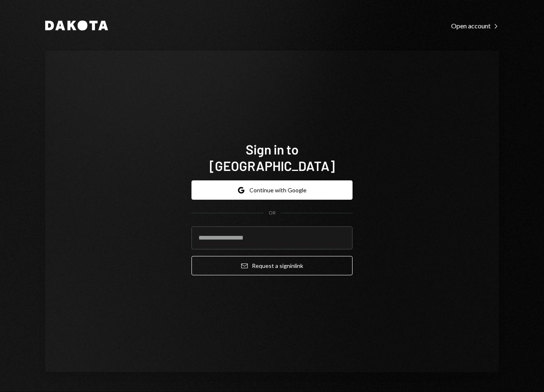 This screenshot has height=392, width=544. Describe the element at coordinates (272, 190) in the screenshot. I see `button: Continue with Google` at that location.